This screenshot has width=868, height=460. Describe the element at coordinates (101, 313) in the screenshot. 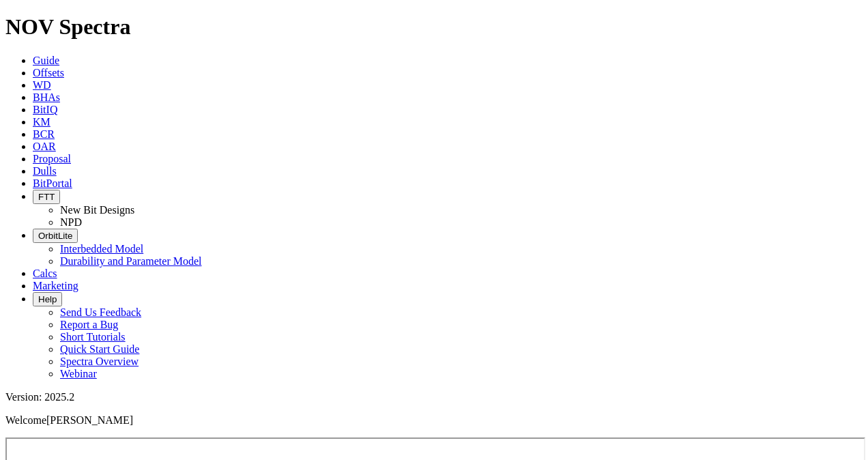

I see `a: Send Us Feedback` at that location.